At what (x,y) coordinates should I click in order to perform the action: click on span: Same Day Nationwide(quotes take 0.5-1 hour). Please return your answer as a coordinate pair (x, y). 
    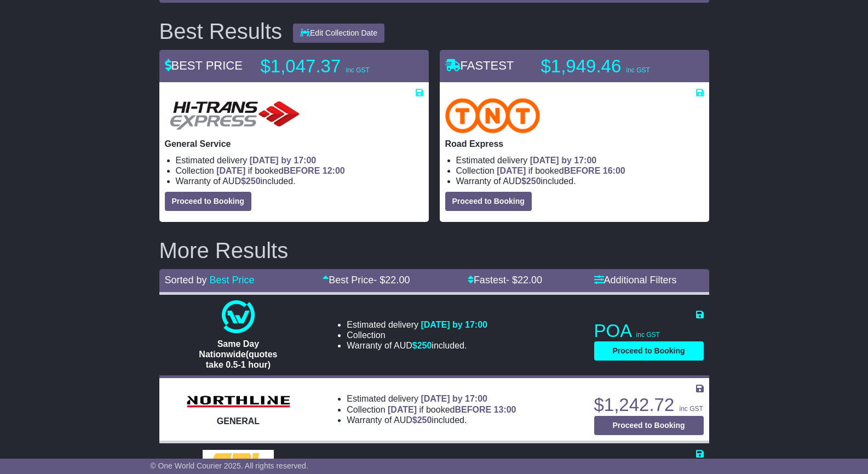
    Looking at the image, I should click on (237, 354).